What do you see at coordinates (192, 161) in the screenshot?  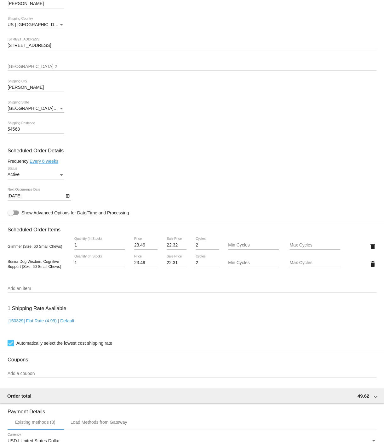 I see `div: Frequency:` at bounding box center [192, 161].